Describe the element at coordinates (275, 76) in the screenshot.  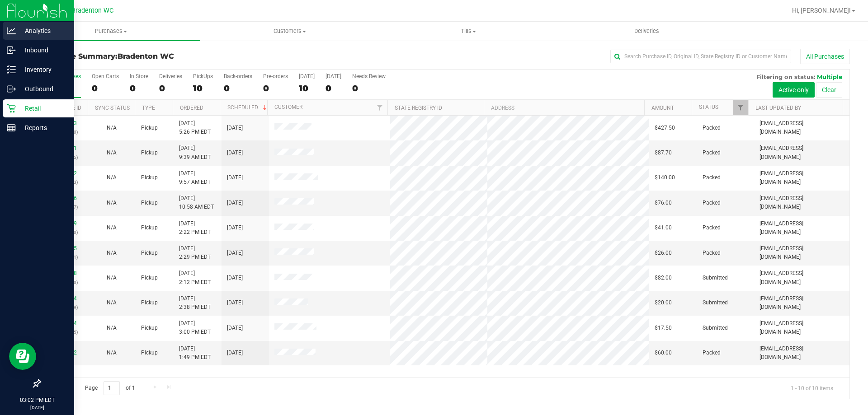
I see `div: Pre-orders` at that location.